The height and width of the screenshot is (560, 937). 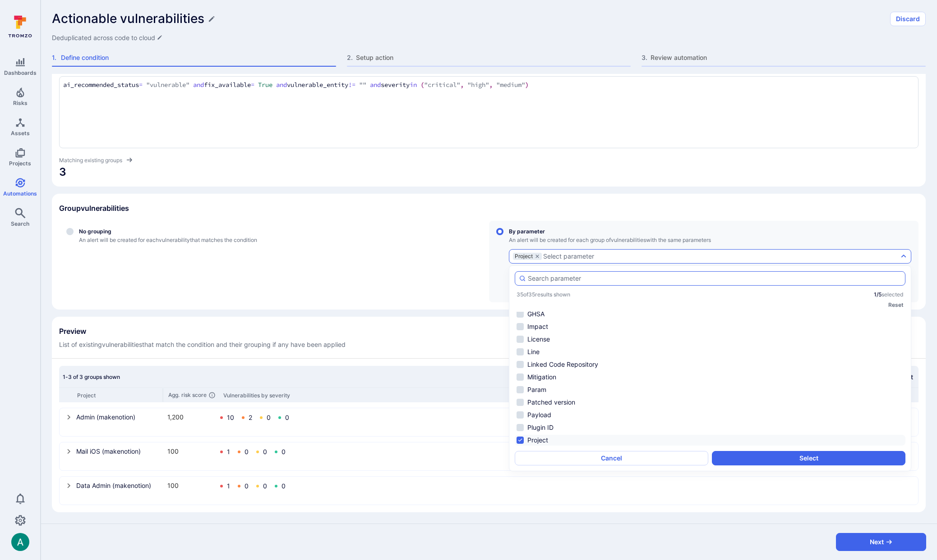 I want to click on svg: Aggregate of individual risk scores of all the vulnerabilities within a group, so click(x=212, y=395).